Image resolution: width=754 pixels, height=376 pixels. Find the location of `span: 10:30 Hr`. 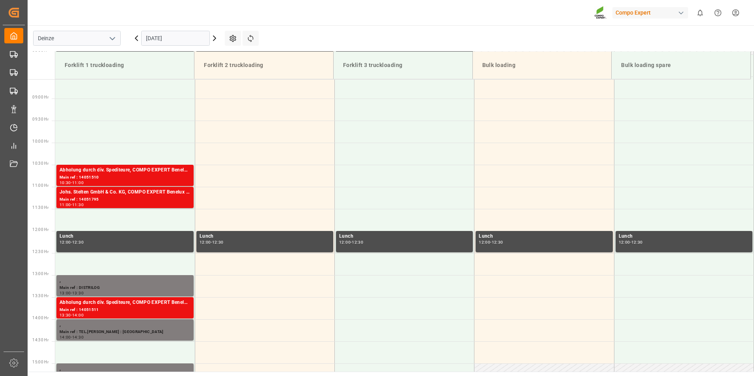

span: 10:30 Hr is located at coordinates (40, 163).